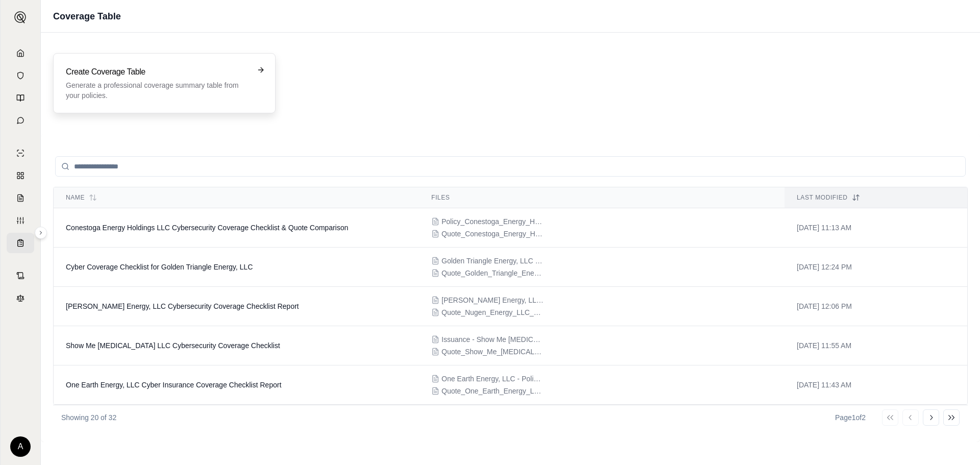 This screenshot has width=980, height=465. What do you see at coordinates (493, 379) in the screenshot?
I see `span: One Earth Energy, LLC - Policy.pdf` at bounding box center [493, 379].